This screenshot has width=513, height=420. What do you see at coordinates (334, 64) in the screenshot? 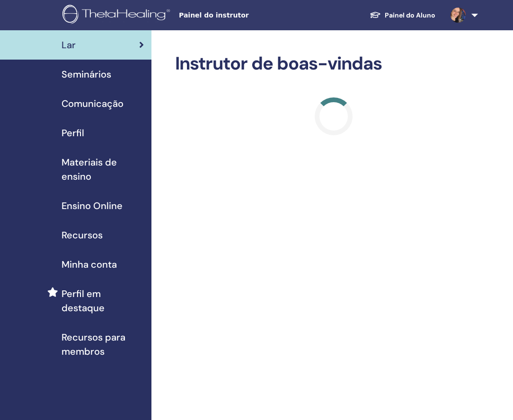
I see `h2: Instrutor de boas-vindas` at bounding box center [334, 64].